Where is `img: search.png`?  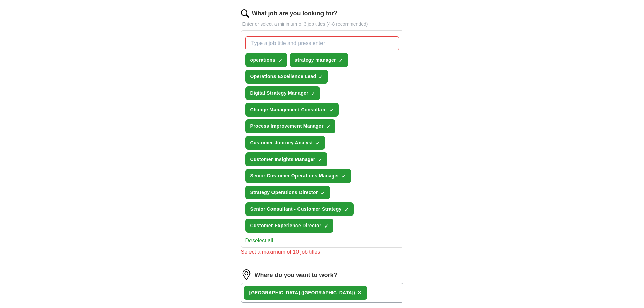 img: search.png is located at coordinates (245, 13).